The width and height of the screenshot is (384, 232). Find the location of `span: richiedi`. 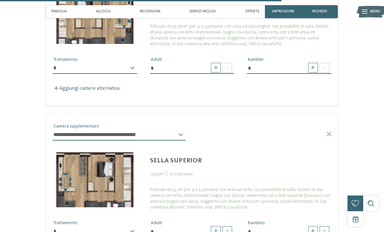

span: richiedi is located at coordinates (320, 11).